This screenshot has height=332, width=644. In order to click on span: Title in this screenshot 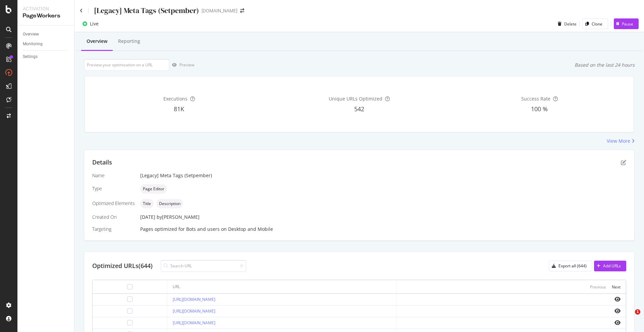, I will do `click(147, 204)`.